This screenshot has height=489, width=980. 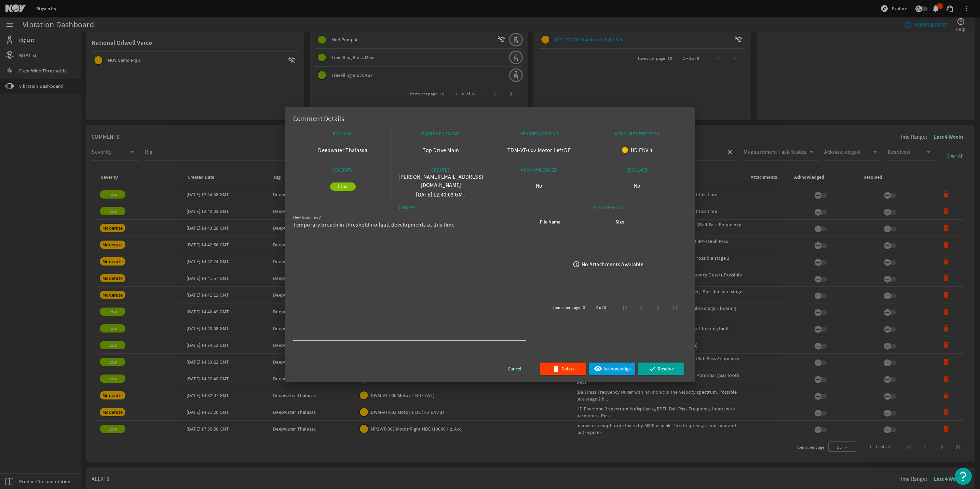 I want to click on mat-icon: visibility, so click(x=598, y=368).